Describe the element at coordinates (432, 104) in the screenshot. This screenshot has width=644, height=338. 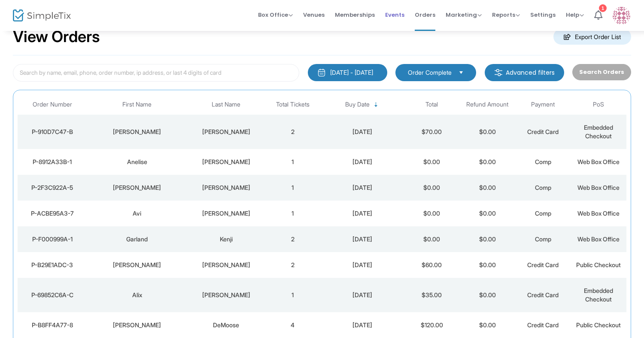
I see `th: Total` at that location.